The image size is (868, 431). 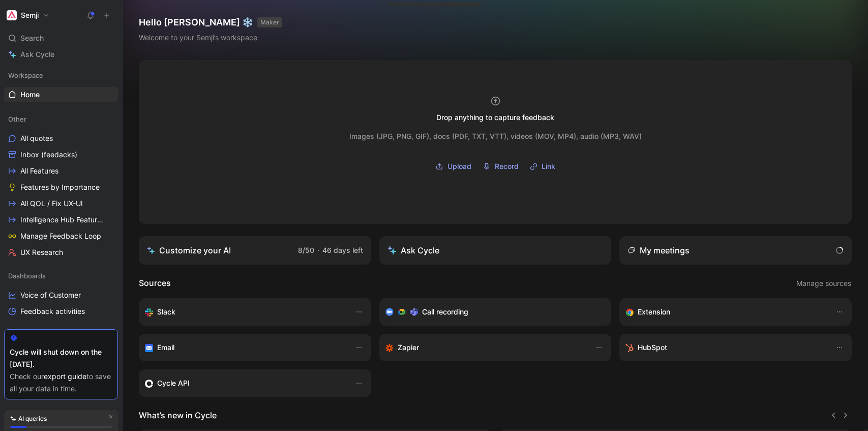 I want to click on a: Home, so click(x=61, y=95).